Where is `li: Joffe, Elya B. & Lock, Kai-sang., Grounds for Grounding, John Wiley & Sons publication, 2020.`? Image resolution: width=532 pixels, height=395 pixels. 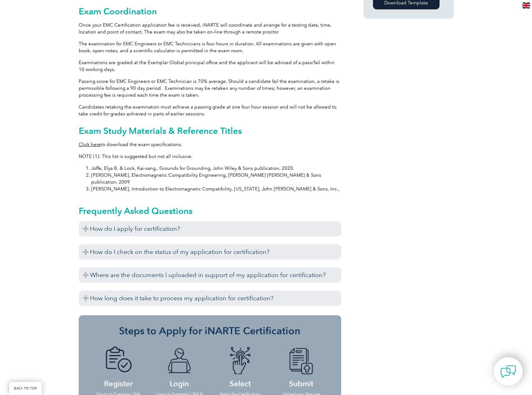 li: Joffe, Elya B. & Lock, Kai-sang., Grounds for Grounding, John Wiley & Sons publication, 2020. is located at coordinates (216, 168).